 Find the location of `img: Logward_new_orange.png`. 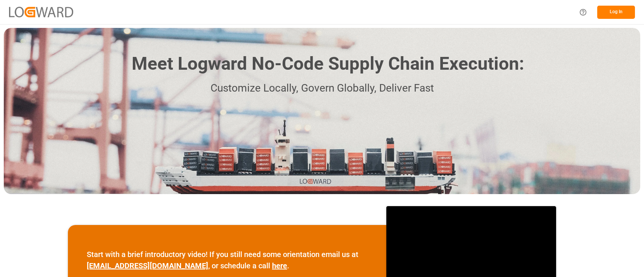

img: Logward_new_orange.png is located at coordinates (41, 12).